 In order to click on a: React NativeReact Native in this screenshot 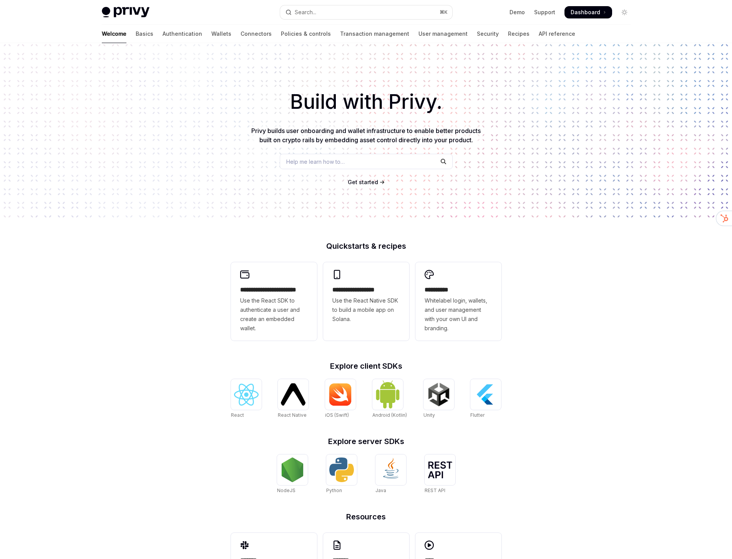, I will do `click(293, 399)`.